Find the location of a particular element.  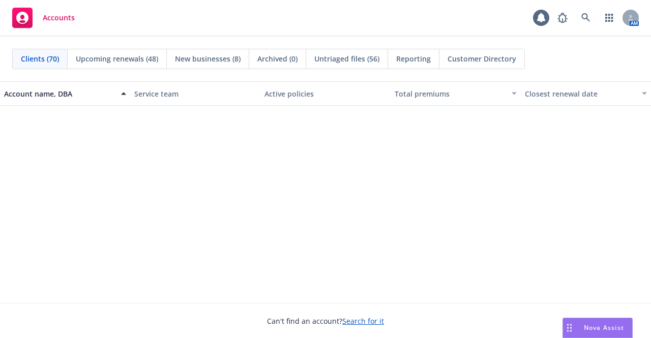

span: Can't find an account? is located at coordinates (326, 321).